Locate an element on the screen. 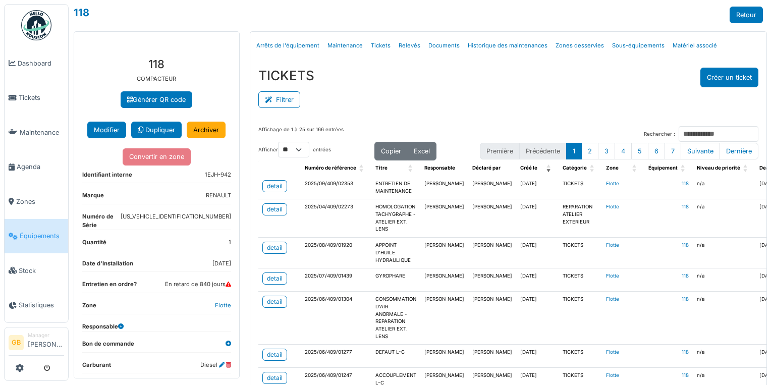  label: Rechercher : is located at coordinates (660, 134).